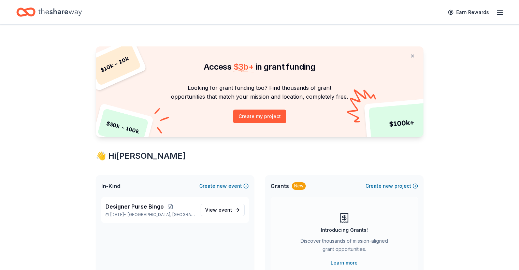  I want to click on button: Createnewevent, so click(224, 186).